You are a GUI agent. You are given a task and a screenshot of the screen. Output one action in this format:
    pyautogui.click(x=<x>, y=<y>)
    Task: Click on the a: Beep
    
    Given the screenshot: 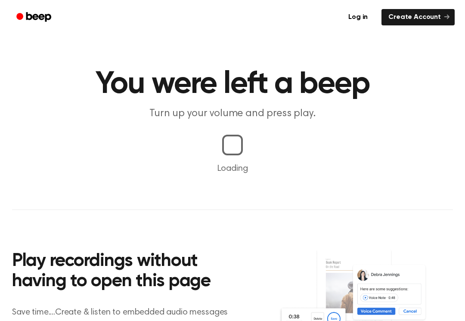 What is the action you would take?
    pyautogui.click(x=34, y=17)
    